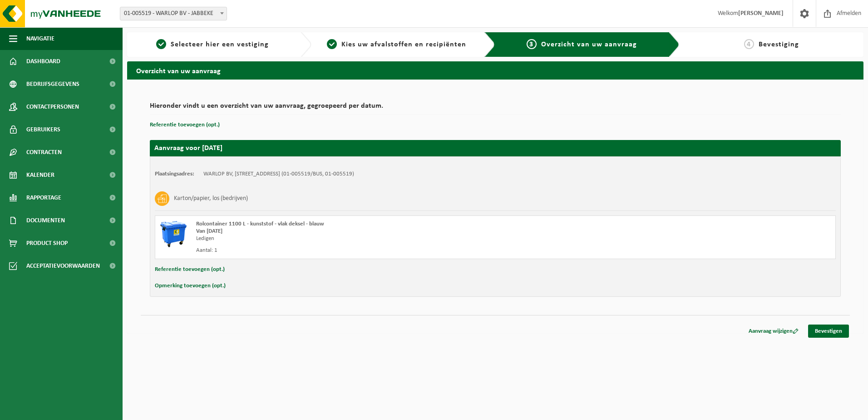 The height and width of the screenshot is (420, 868). What do you see at coordinates (45, 220) in the screenshot?
I see `span: Documenten` at bounding box center [45, 220].